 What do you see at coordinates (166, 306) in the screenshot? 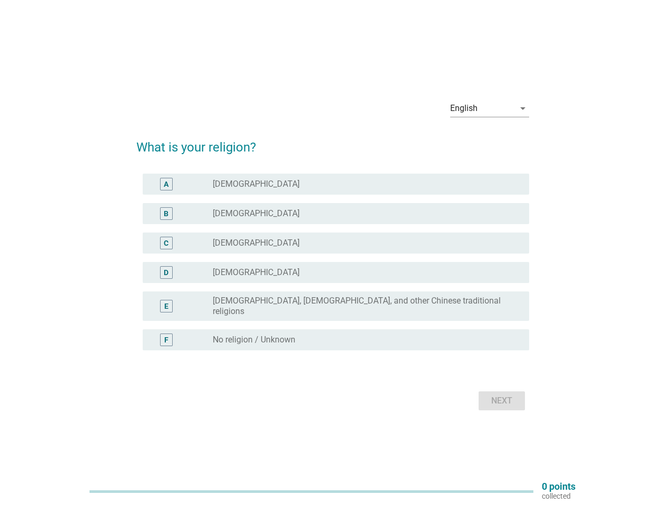
I see `div: E` at bounding box center [166, 306].